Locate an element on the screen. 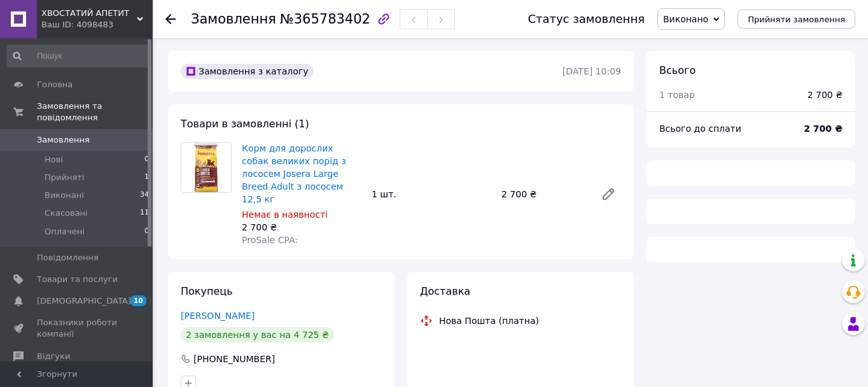 The width and height of the screenshot is (868, 387). a: Корм для дорослих собак великих порід з лососем Josera Large Breed Adult з лососем 12,5 кг is located at coordinates (294, 174).